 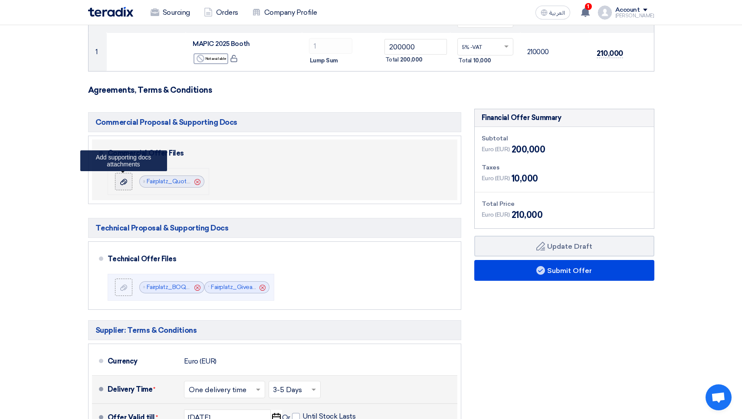 What do you see at coordinates (284, 13) in the screenshot?
I see `a: Company Profile` at bounding box center [284, 13].